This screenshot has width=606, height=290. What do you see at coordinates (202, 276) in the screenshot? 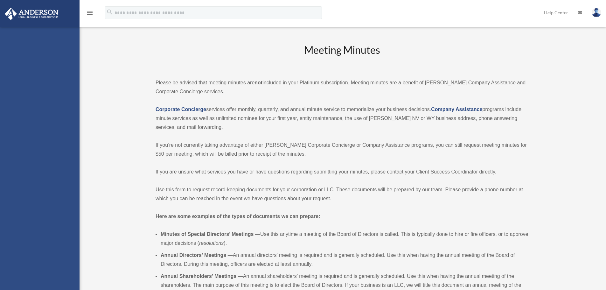
I see `b: Annual Shareholders’ Meetings —` at bounding box center [202, 276].